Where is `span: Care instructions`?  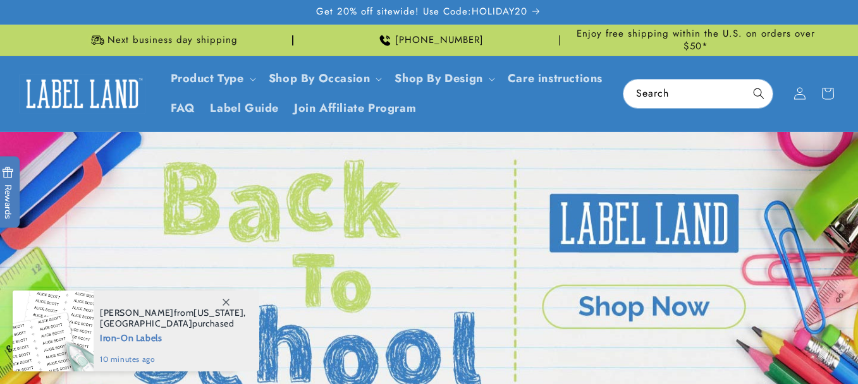
span: Care instructions is located at coordinates (555, 78).